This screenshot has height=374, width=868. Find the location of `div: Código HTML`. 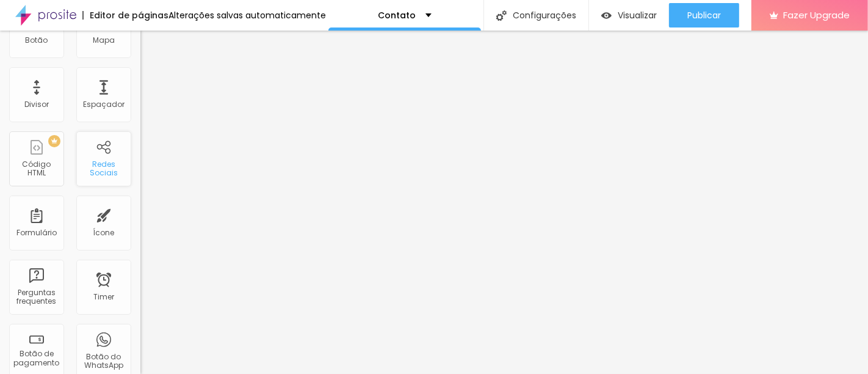

div: Código HTML is located at coordinates (36, 168).